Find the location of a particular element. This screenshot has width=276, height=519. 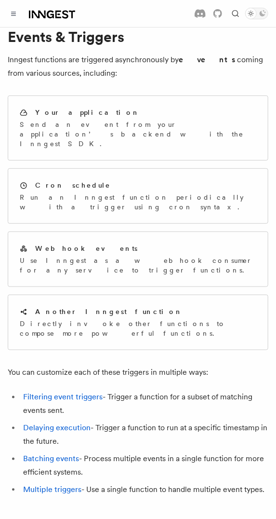

button: Find something... is located at coordinates (236, 14).